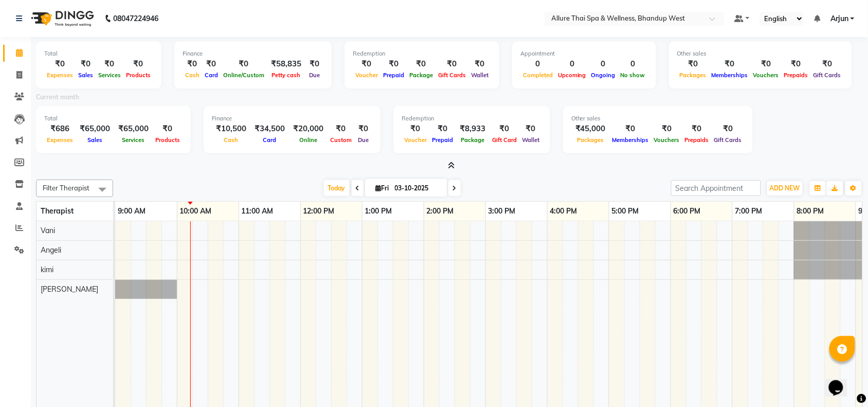 The height and width of the screenshot is (407, 868). Describe the element at coordinates (591, 140) in the screenshot. I see `span: Packages` at that location.